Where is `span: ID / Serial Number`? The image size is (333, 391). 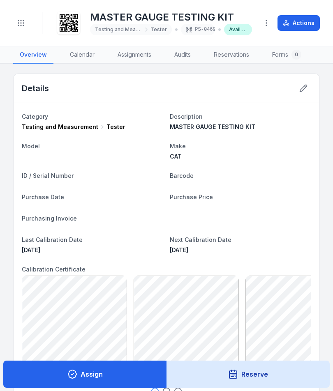 span: ID / Serial Number is located at coordinates (48, 175).